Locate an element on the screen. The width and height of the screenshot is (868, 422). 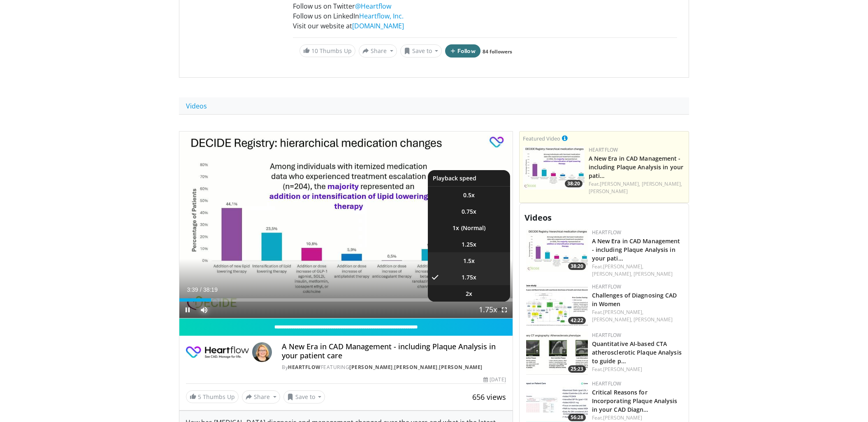
span: Videos is located at coordinates (538, 217).